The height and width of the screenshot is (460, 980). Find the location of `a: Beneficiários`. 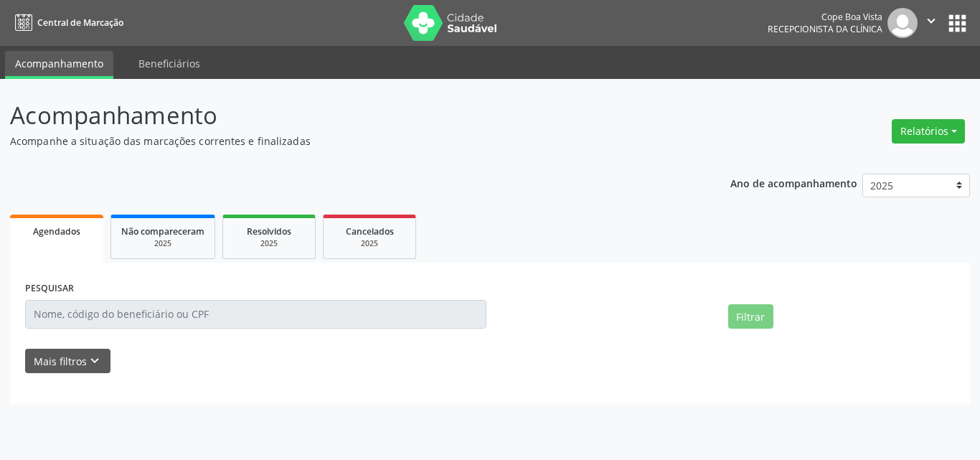

a: Beneficiários is located at coordinates (170, 64).